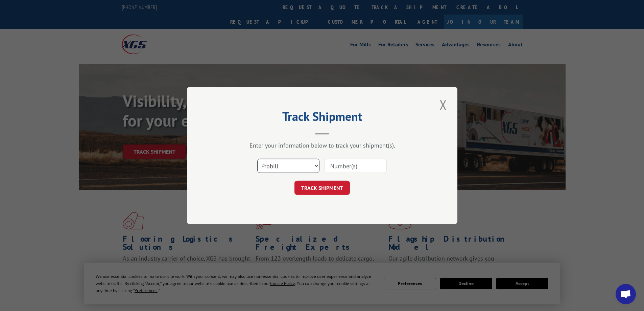 The image size is (644, 311). Describe the element at coordinates (322, 118) in the screenshot. I see `h2: Track Shipment` at that location.